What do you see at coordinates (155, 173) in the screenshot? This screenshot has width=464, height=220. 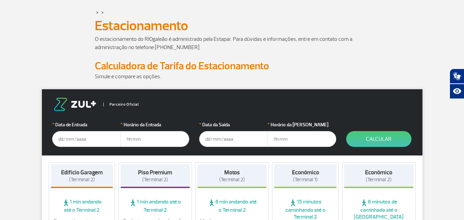 I see `strong: Piso Premium` at bounding box center [155, 173].